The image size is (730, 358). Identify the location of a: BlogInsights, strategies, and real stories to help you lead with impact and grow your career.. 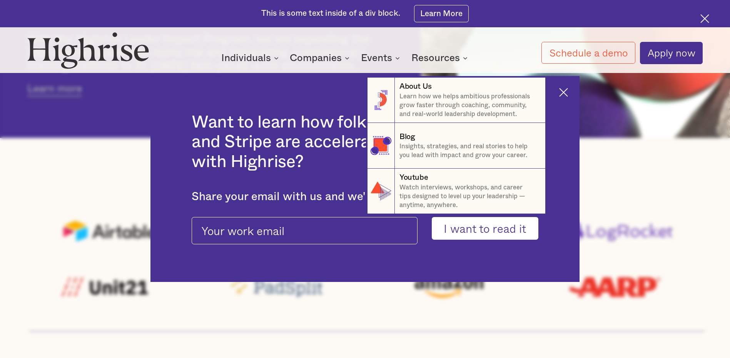
(456, 146).